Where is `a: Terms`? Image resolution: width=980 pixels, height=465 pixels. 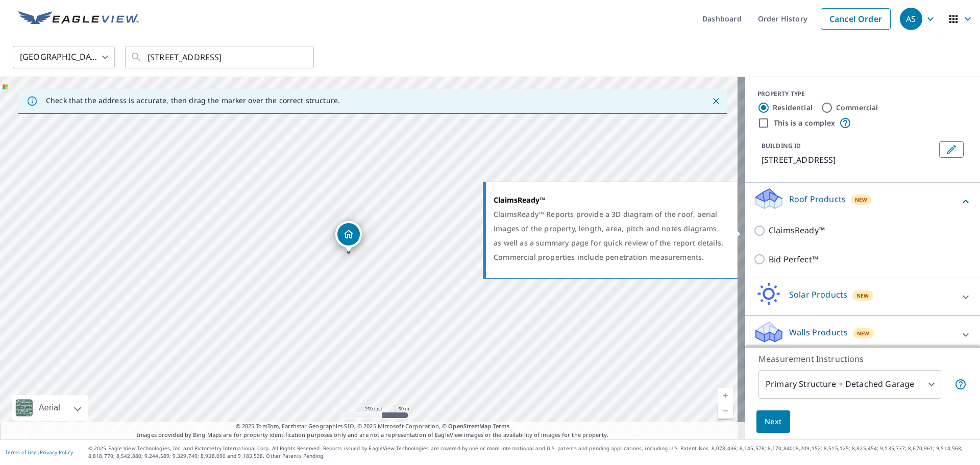
a: Terms is located at coordinates (501, 426).